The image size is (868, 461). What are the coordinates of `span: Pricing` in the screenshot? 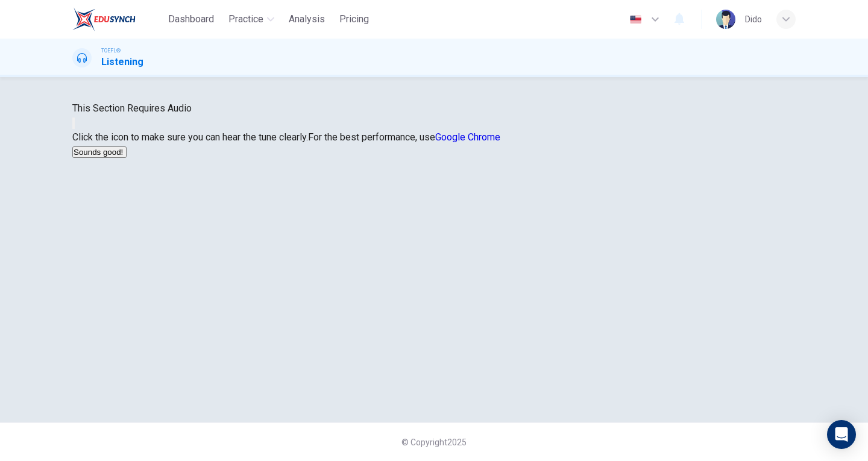 It's located at (354, 20).